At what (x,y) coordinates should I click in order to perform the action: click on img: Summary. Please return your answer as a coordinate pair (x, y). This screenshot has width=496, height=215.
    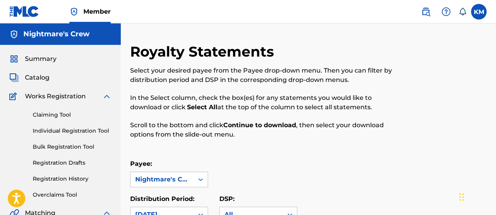
    Looking at the image, I should click on (14, 59).